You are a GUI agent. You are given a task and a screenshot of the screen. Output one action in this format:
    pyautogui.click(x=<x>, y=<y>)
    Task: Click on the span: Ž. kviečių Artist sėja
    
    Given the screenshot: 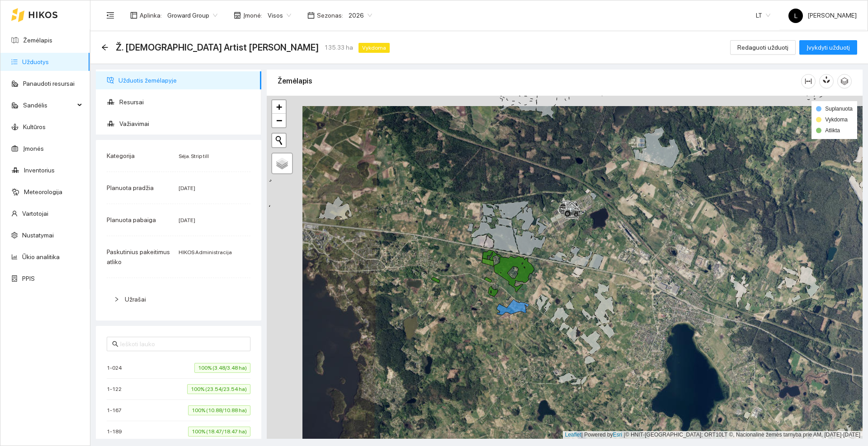 What is the action you would take?
    pyautogui.click(x=217, y=47)
    